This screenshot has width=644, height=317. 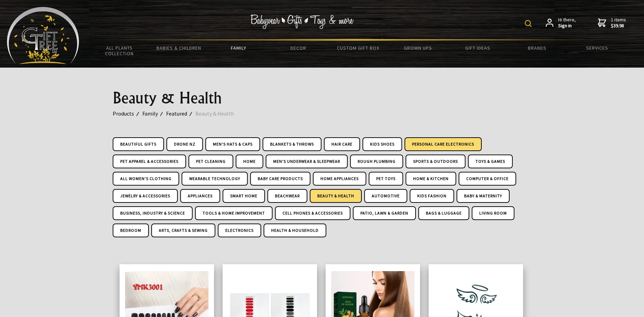 I want to click on a: Business, Industry & Science, so click(x=153, y=213).